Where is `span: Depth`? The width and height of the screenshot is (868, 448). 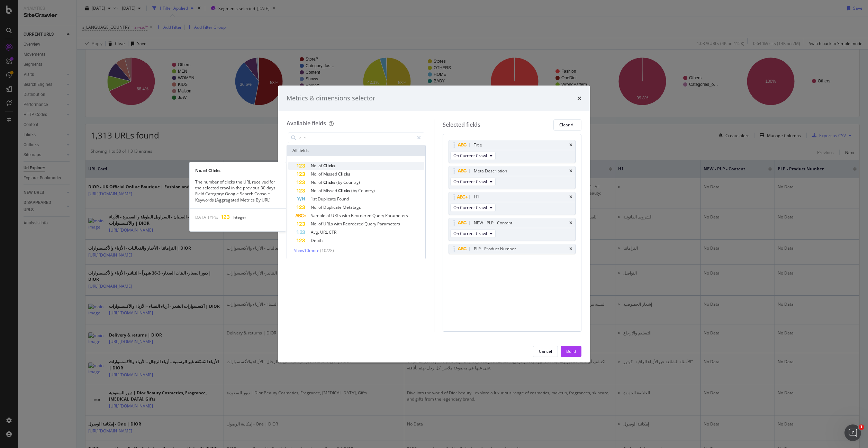
span: Depth is located at coordinates (317, 240).